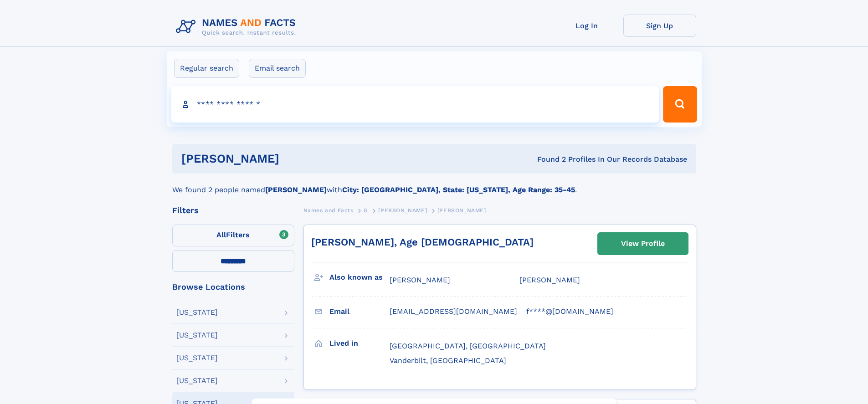 Image resolution: width=868 pixels, height=404 pixels. I want to click on span: All, so click(221, 235).